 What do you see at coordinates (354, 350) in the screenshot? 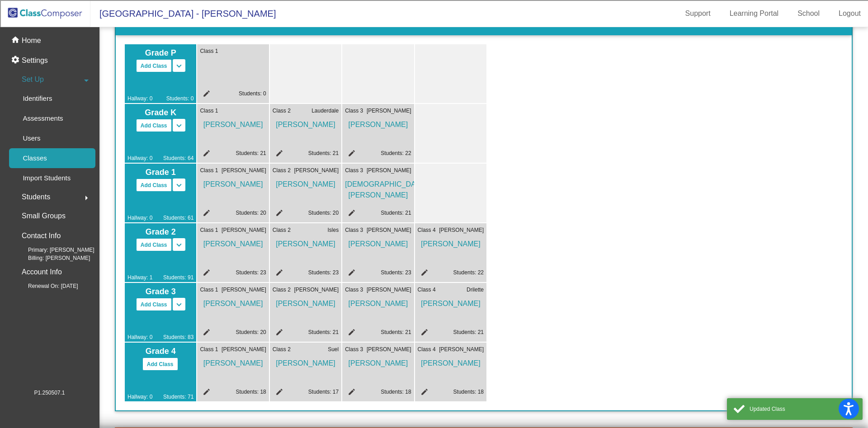
I see `span: Class 3` at bounding box center [354, 350].